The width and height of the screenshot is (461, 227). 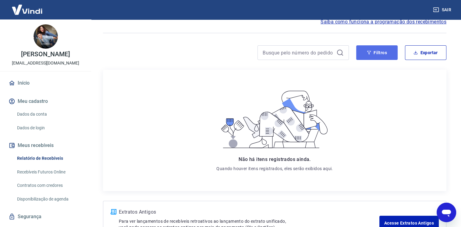 I want to click on button: Meus recebíveis, so click(x=45, y=146).